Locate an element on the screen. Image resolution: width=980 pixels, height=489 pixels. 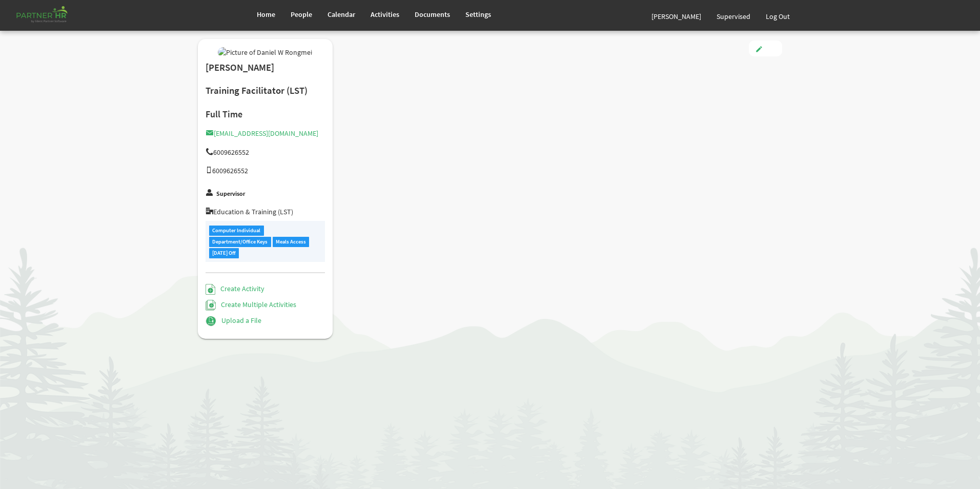
span: People is located at coordinates (301, 14).